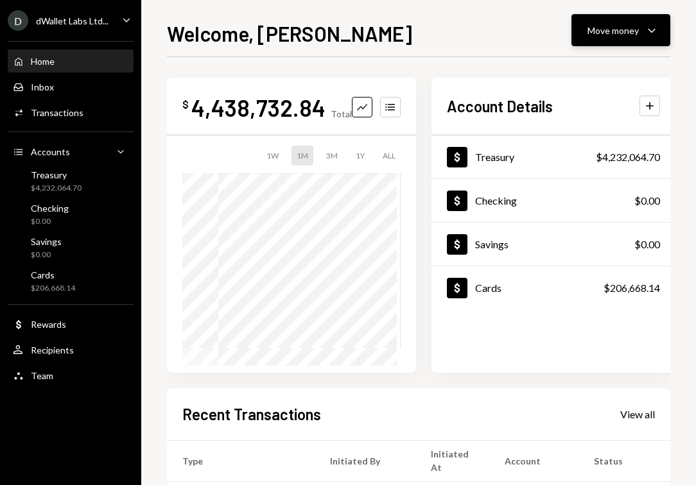 The image size is (696, 485). What do you see at coordinates (638, 415) in the screenshot?
I see `div: View all` at bounding box center [638, 415].